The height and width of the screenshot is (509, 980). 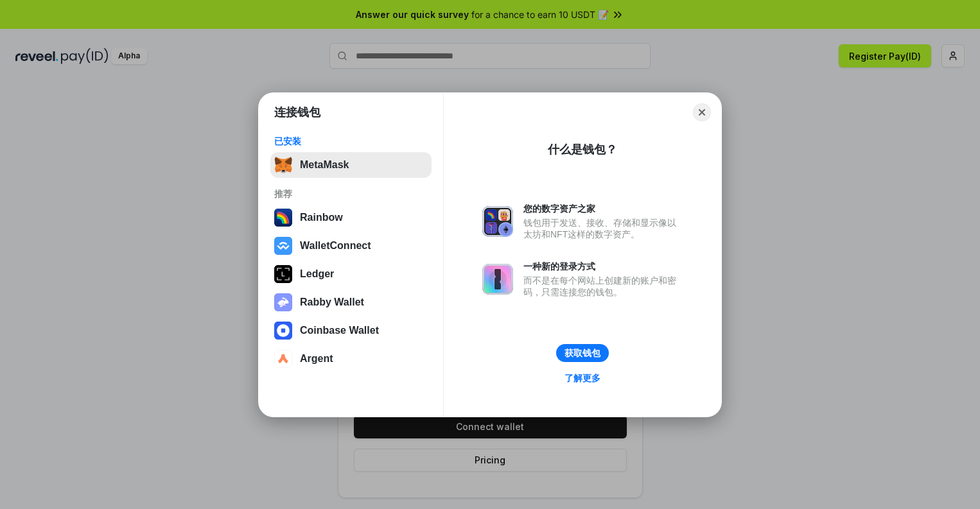 I want to click on img: svg+xml,%3Csvg%20xmlns%3D%22http%3A%2F%2Fwww.w3.org%2F2000%2Fsvg%22%20width%3D%2228%22%20height%3..., so click(x=283, y=274).